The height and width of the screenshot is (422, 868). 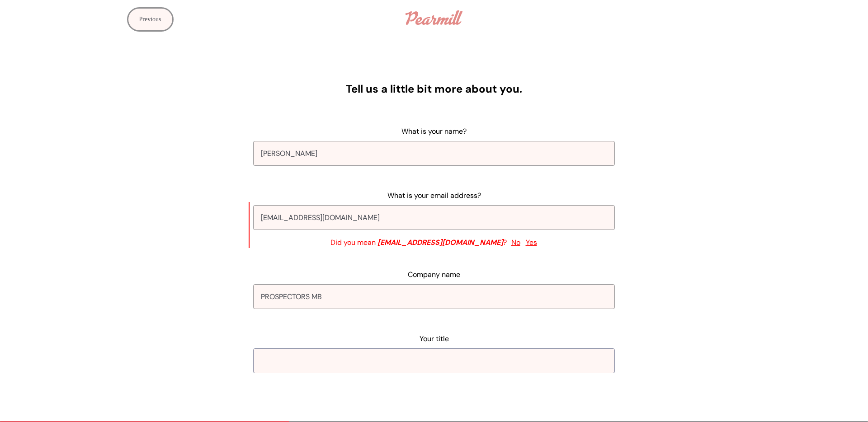 I want to click on a: Logo, so click(x=434, y=18).